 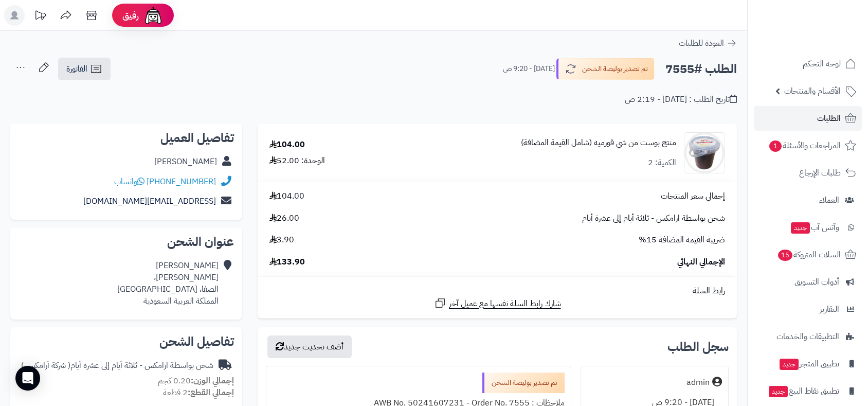 What do you see at coordinates (497, 291) in the screenshot?
I see `div: رابط السلة` at bounding box center [497, 291].